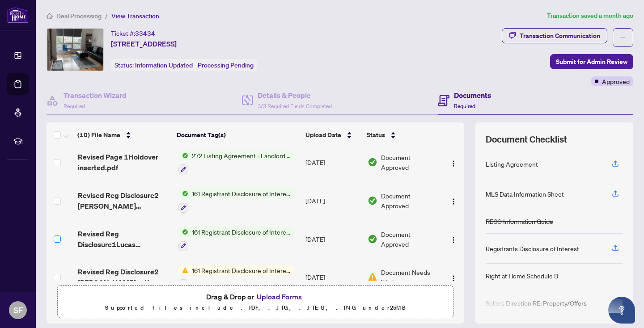  I want to click on span: Deal Processing, so click(79, 16).